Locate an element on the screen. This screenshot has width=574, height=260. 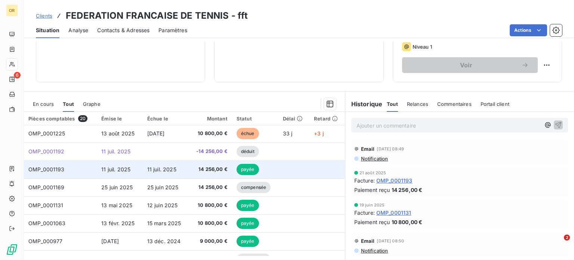
span: 13 févr. 2025 is located at coordinates (118, 223).